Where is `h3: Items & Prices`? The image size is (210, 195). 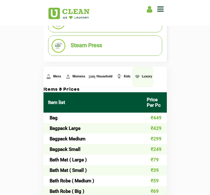 h3: Items & Prices is located at coordinates (105, 90).